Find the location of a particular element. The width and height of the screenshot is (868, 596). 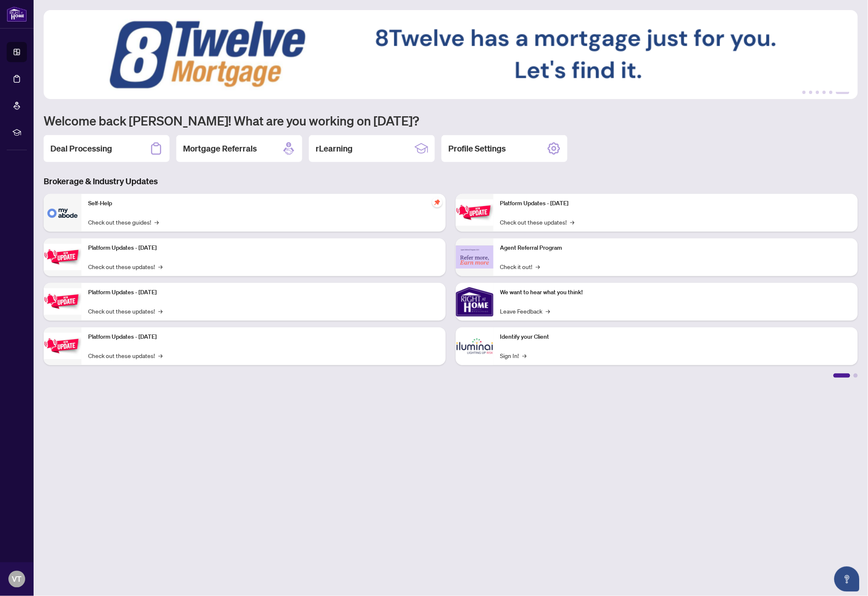

img: Self-Help is located at coordinates (63, 213).